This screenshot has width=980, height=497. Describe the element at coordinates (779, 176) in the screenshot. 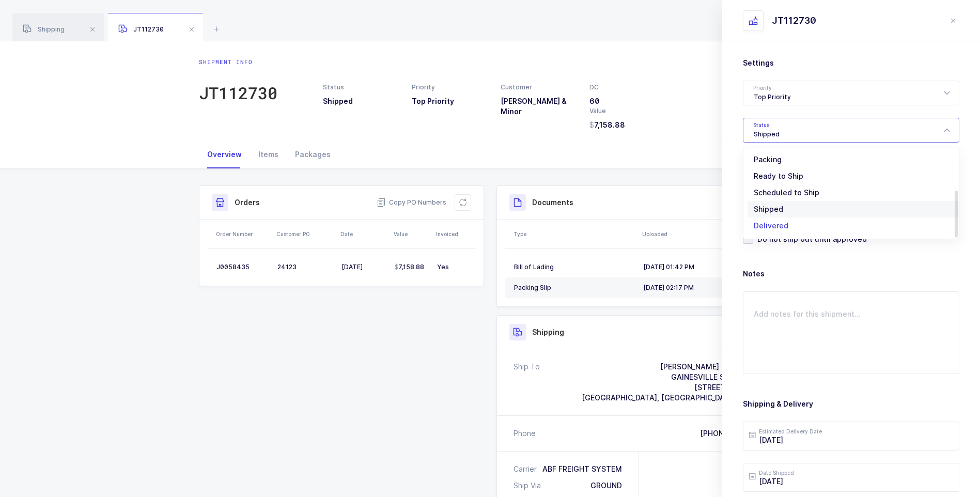

I see `span: Ready to Ship` at that location.